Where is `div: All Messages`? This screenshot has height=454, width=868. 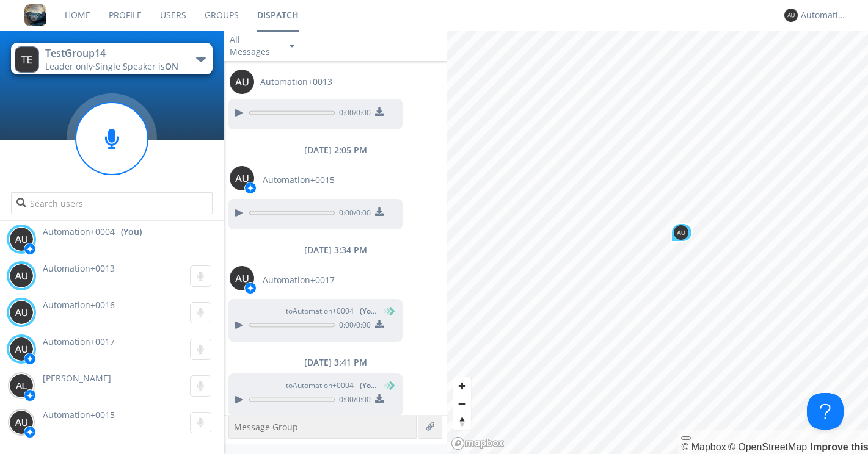 div: All Messages is located at coordinates (254, 46).